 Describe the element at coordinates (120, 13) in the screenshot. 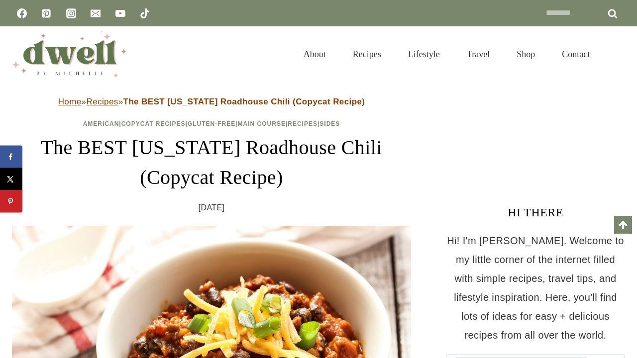

I see `a: YouTube` at that location.